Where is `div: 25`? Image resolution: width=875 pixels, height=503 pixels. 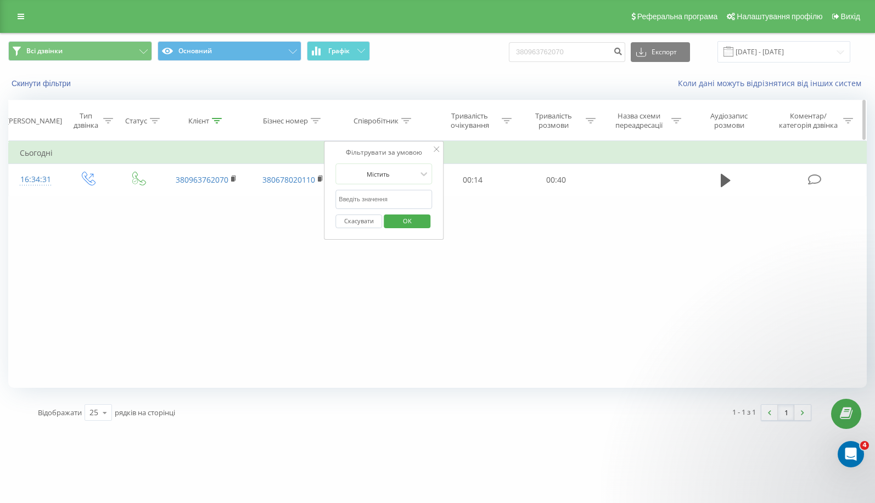
div: 25 is located at coordinates (94, 413).